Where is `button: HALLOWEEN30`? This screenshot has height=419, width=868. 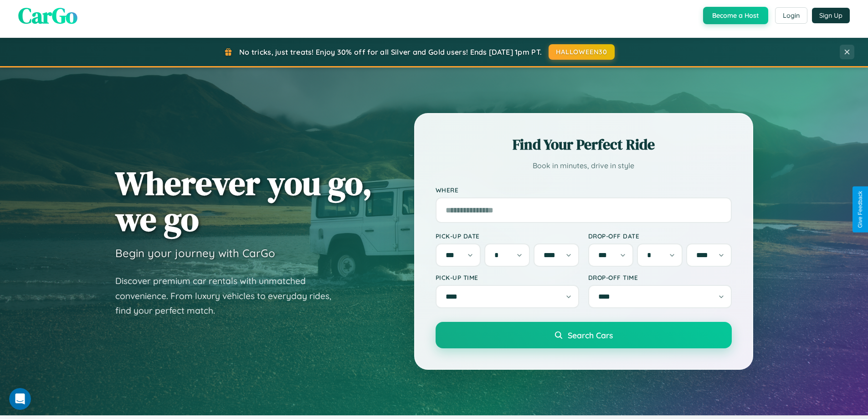 button: HALLOWEEN30 is located at coordinates (582, 52).